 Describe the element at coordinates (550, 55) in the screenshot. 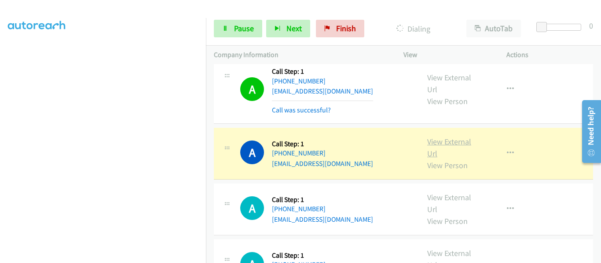

I see `p: Actions` at that location.